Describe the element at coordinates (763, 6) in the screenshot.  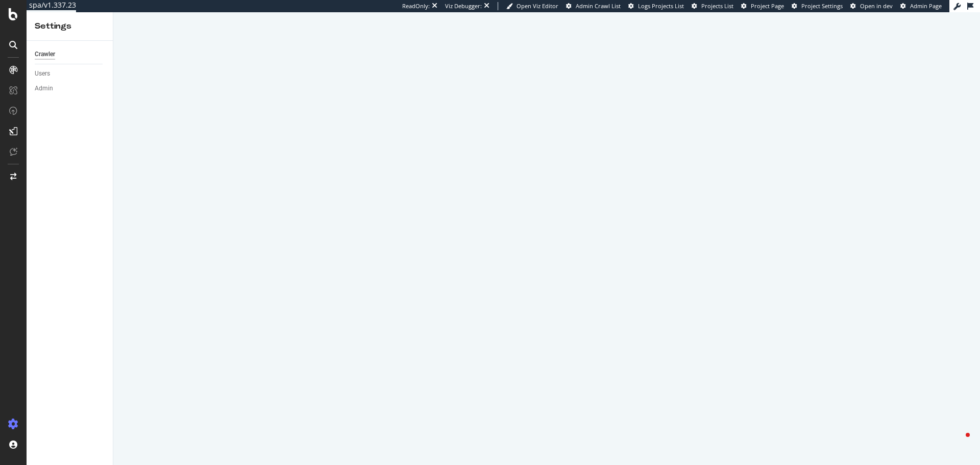
I see `a: Project Page` at that location.